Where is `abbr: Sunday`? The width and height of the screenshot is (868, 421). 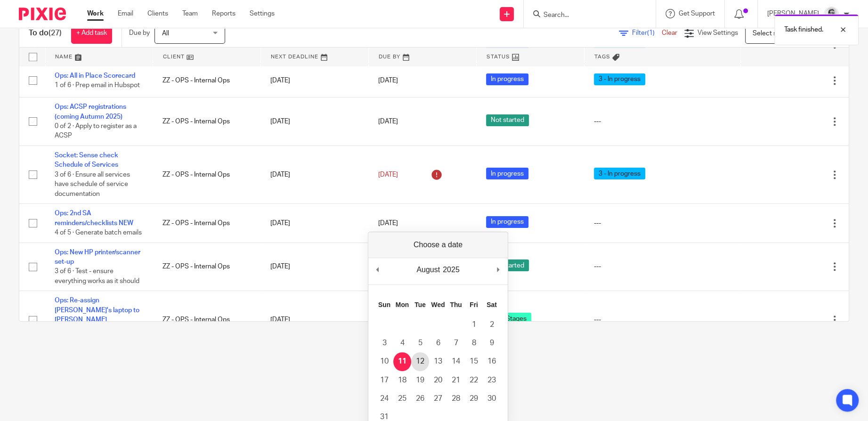 abbr: Sunday is located at coordinates (384, 304).